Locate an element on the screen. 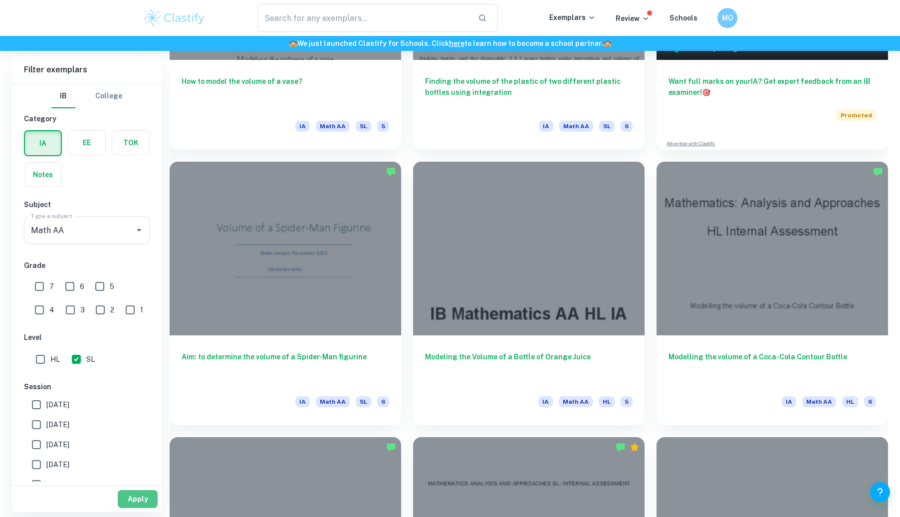 Image resolution: width=900 pixels, height=517 pixels. input: Search for any exemplars... is located at coordinates (364, 18).